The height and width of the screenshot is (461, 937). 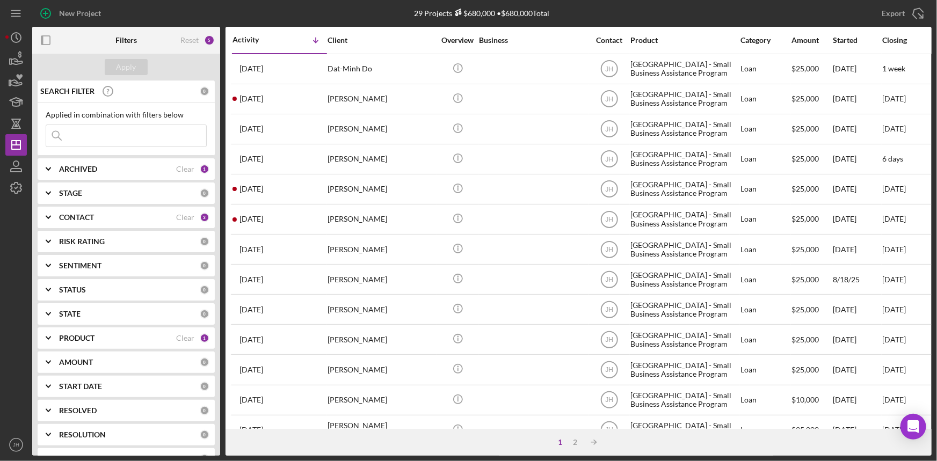 I want to click on time: 1 week, so click(x=894, y=68).